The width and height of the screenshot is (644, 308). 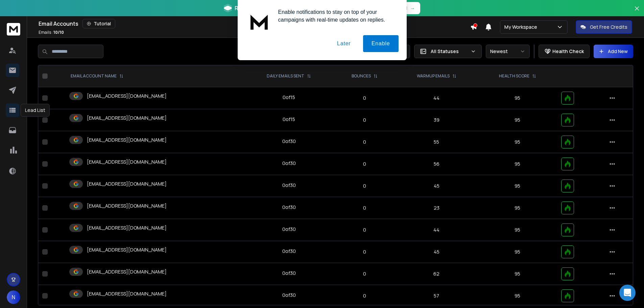 I want to click on img: notification icon, so click(x=260, y=22).